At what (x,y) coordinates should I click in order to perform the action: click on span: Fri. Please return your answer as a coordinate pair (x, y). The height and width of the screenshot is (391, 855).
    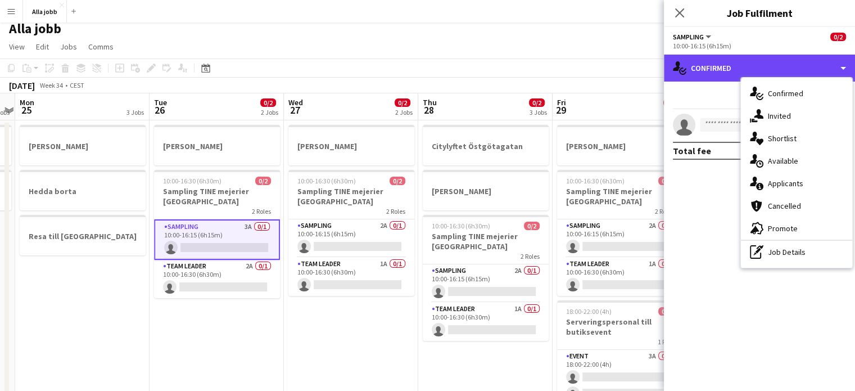
    Looking at the image, I should click on (562, 102).